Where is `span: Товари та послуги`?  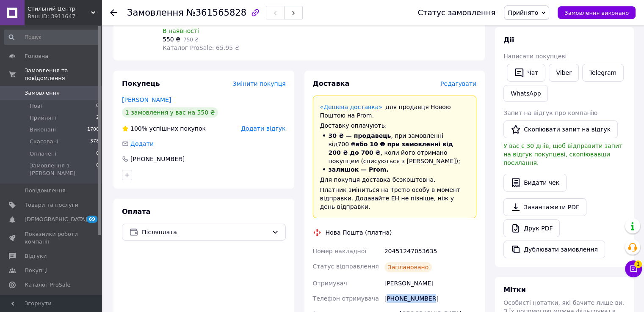 span: Товари та послуги is located at coordinates (51, 206).